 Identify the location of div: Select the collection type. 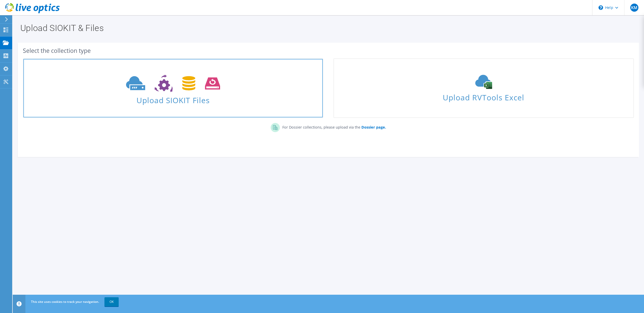
(328, 50).